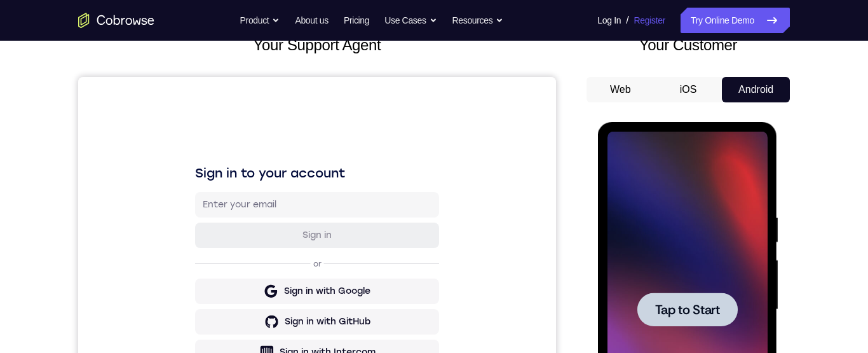  Describe the element at coordinates (756, 90) in the screenshot. I see `button: Android` at that location.